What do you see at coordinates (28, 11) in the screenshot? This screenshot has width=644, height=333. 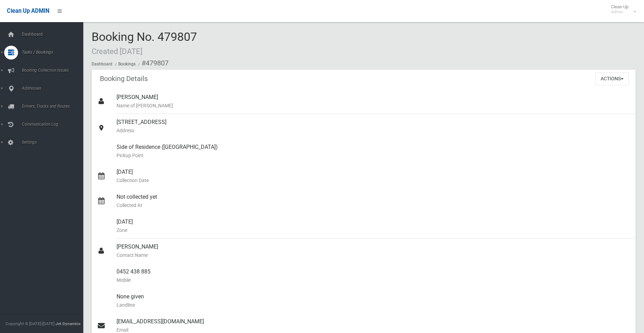 I see `span: Clean Up ADMIN` at bounding box center [28, 11].